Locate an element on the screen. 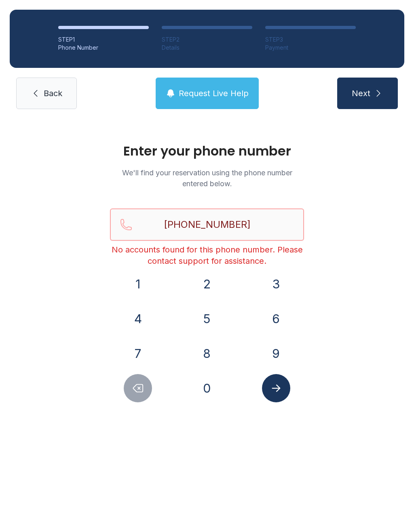 This screenshot has height=532, width=414. div: STEP 3 is located at coordinates (311, 40).